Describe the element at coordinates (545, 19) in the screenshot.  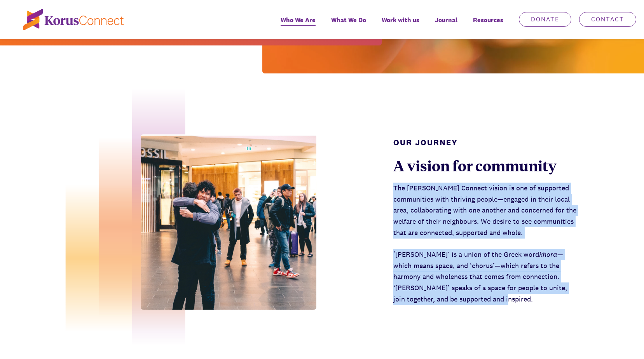
I see `a: Donate` at that location.